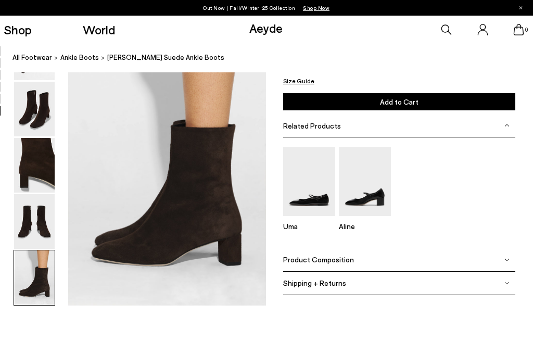  What do you see at coordinates (35, 221) in the screenshot?
I see `img: Millie Suede Ankle Boots - Image 5` at bounding box center [35, 221].